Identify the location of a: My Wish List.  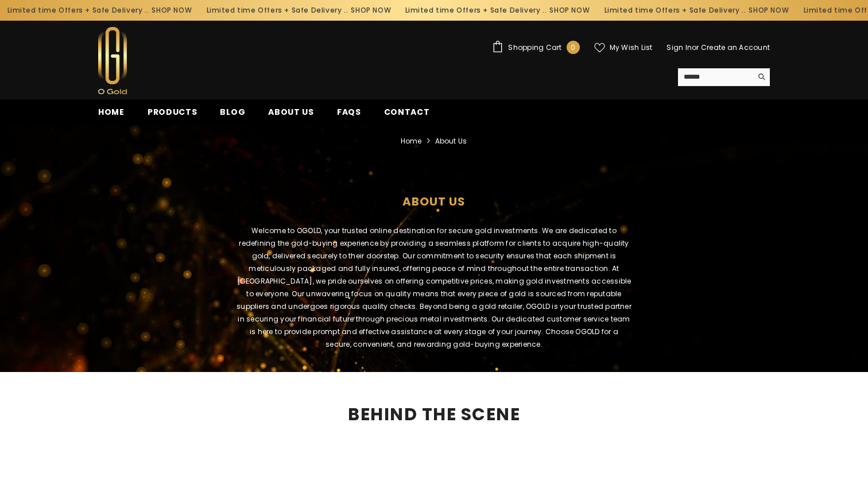
(623, 47).